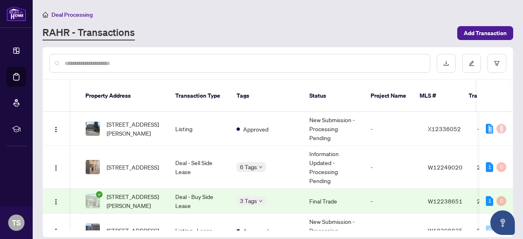 Image resolution: width=523 pixels, height=239 pixels. Describe the element at coordinates (45, 15) in the screenshot. I see `span: home` at that location.